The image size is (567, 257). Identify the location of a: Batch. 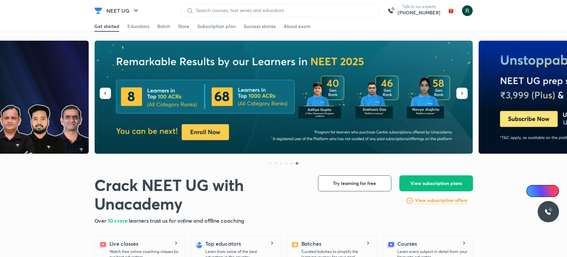
(164, 26).